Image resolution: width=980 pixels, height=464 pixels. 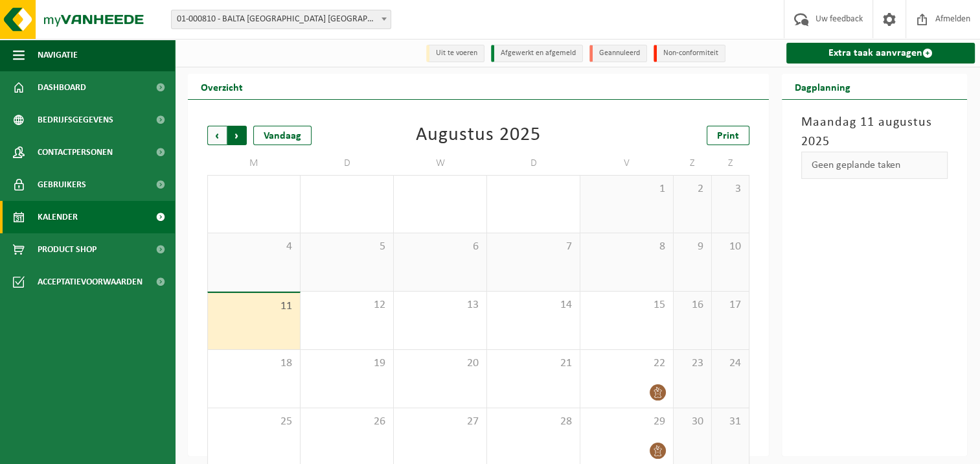 I want to click on div: Vandaag, so click(x=283, y=136).